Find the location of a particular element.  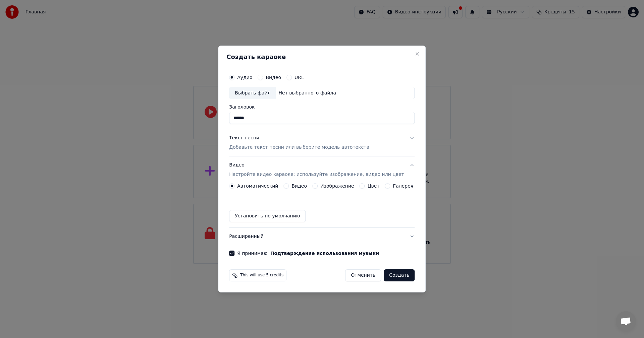

h2: Создать караоке is located at coordinates (321, 57).